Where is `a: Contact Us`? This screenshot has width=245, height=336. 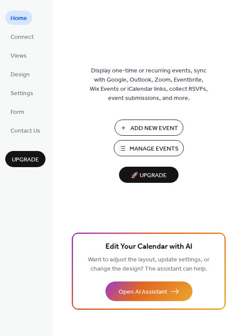 a: Contact Us is located at coordinates (25, 130).